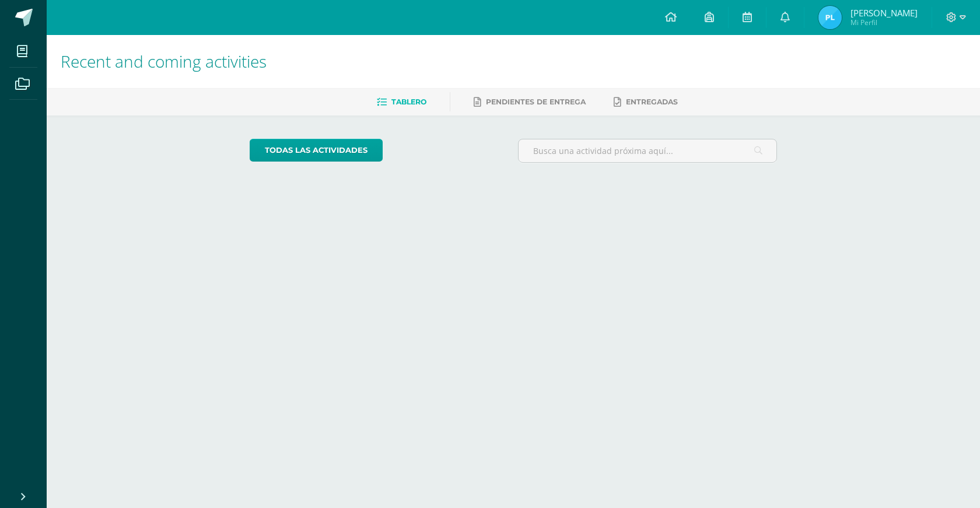 The image size is (980, 508). Describe the element at coordinates (646, 102) in the screenshot. I see `a: Entregadas` at that location.